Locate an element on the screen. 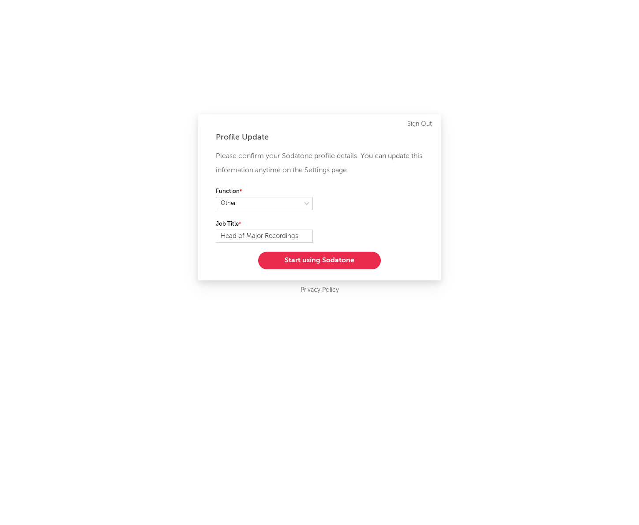 The width and height of the screenshot is (639, 525). div: Profile Update is located at coordinates (319, 137).